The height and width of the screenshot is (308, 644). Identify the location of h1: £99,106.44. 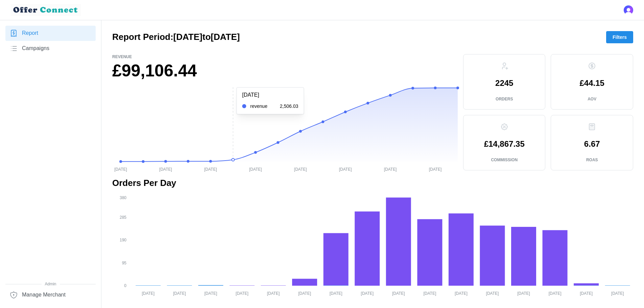
(285, 71).